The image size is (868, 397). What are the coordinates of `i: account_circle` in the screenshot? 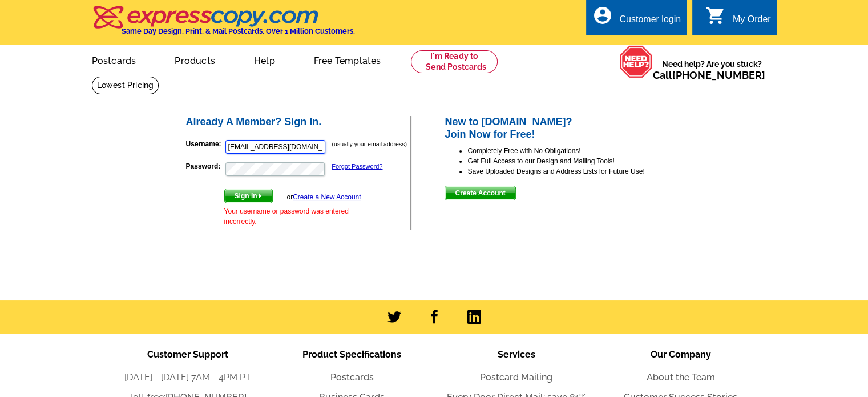 It's located at (603, 16).